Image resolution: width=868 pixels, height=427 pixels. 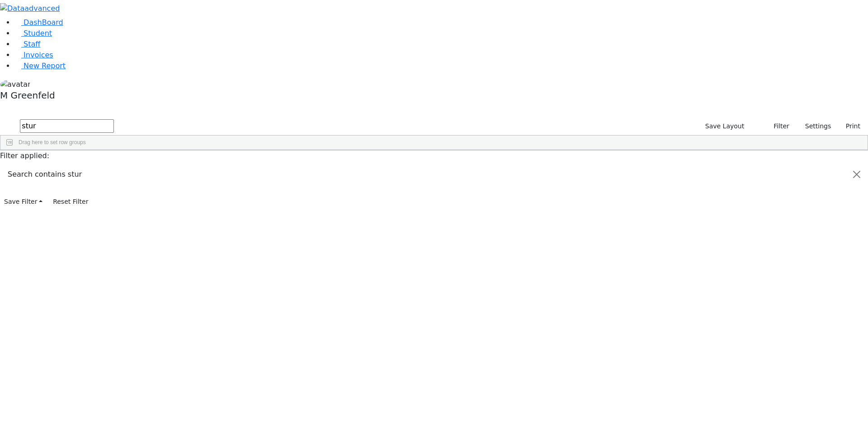 What do you see at coordinates (44, 22) in the screenshot?
I see `span: DashBoard` at bounding box center [44, 22].